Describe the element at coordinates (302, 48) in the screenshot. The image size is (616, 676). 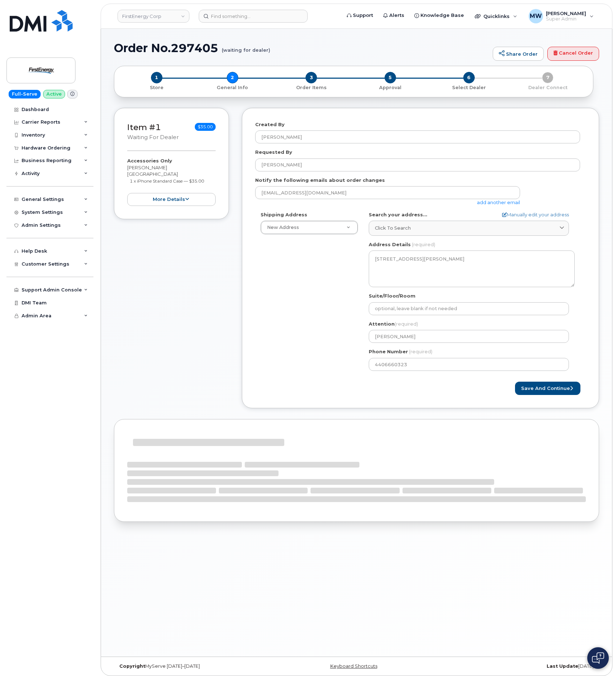
I see `h1: Order No.297405` at that location.